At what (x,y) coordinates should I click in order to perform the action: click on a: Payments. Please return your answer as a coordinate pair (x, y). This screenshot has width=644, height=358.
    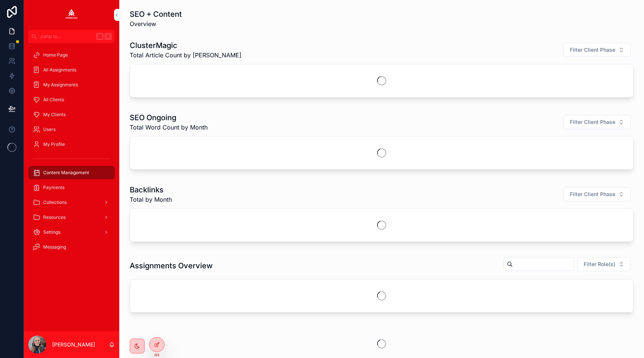
    Looking at the image, I should click on (72, 188).